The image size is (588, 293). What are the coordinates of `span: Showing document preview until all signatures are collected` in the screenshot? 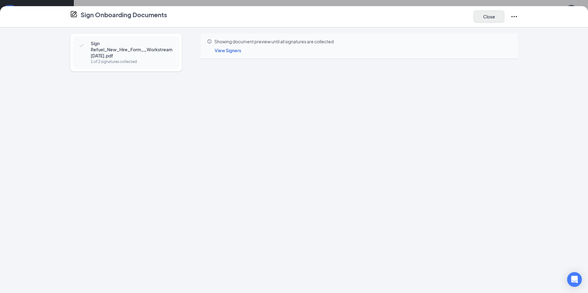 It's located at (274, 41).